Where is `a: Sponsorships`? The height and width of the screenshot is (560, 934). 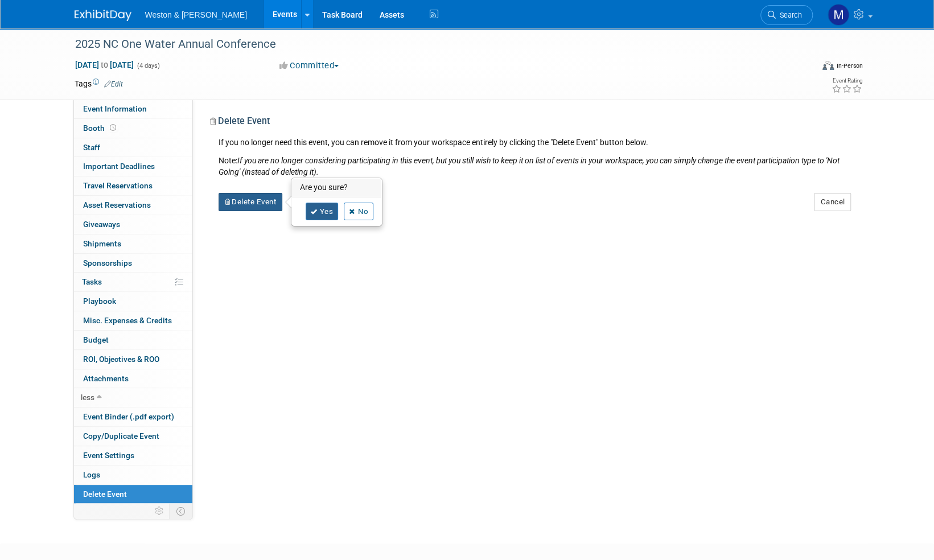 a: Sponsorships is located at coordinates (133, 263).